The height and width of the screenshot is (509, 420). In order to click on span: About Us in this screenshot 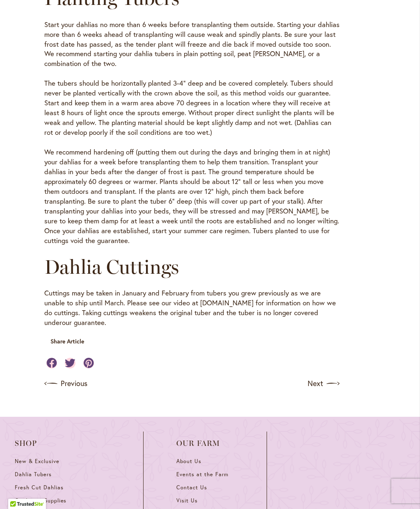, I will do `click(188, 461)`.